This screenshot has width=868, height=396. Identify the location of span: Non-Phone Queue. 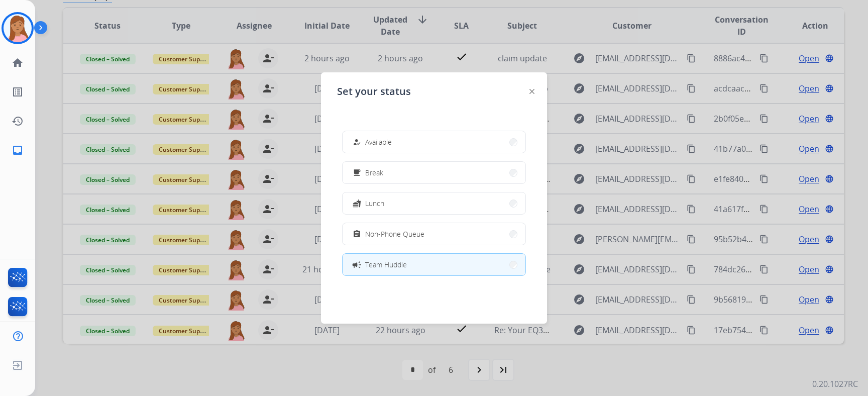
(395, 234).